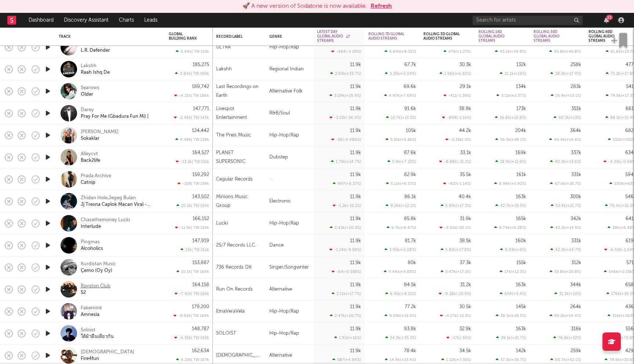 Image resolution: width=634 pixels, height=364 pixels. Describe the element at coordinates (189, 227) in the screenshot. I see `div: -11.9k | TW: 154k` at that location.